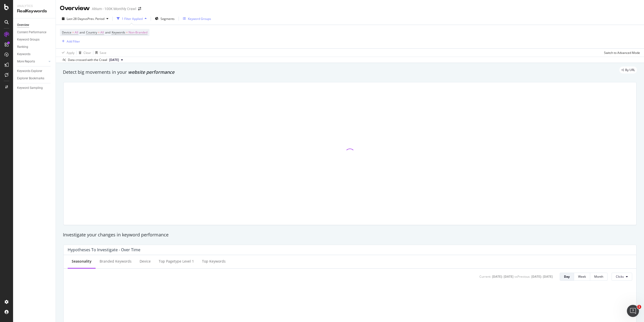  Describe the element at coordinates (73, 41) in the screenshot. I see `div: Add Filter` at that location.